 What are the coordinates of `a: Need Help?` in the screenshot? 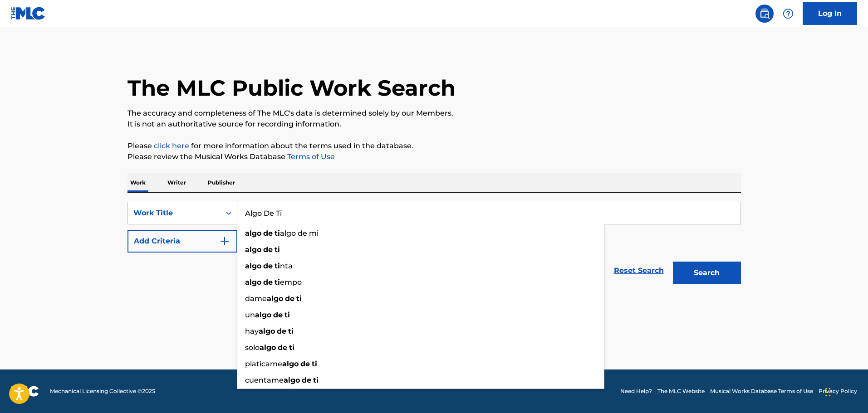 It's located at (636, 392).